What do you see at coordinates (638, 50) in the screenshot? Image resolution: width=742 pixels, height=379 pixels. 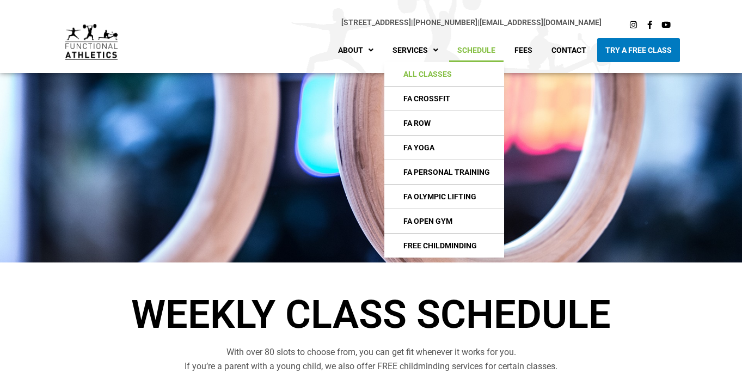 I see `a: Try A Free Class` at bounding box center [638, 50].